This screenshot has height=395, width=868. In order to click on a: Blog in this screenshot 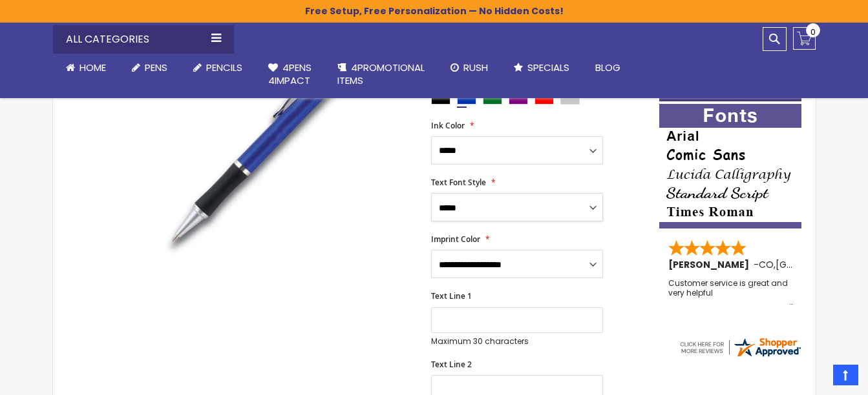, I will do `click(608, 68)`.